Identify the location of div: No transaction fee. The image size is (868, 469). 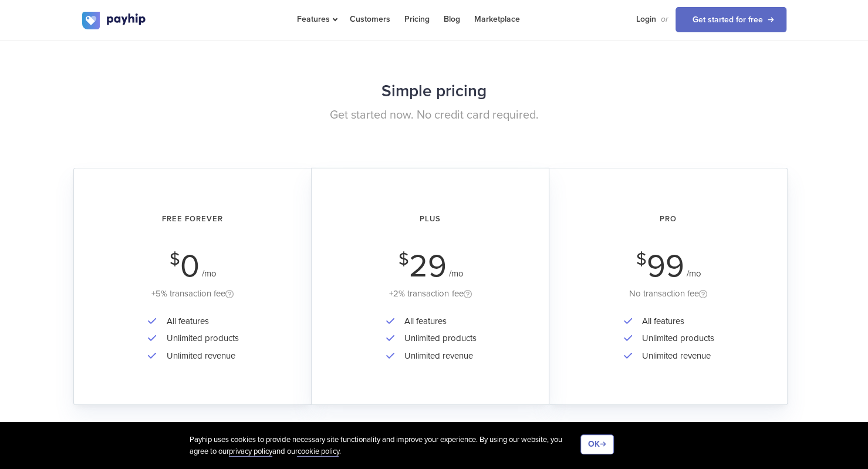
(668, 294).